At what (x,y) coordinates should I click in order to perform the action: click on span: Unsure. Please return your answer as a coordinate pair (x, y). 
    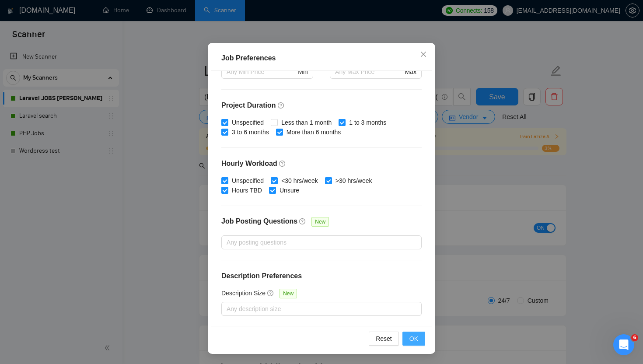
    Looking at the image, I should click on (289, 190).